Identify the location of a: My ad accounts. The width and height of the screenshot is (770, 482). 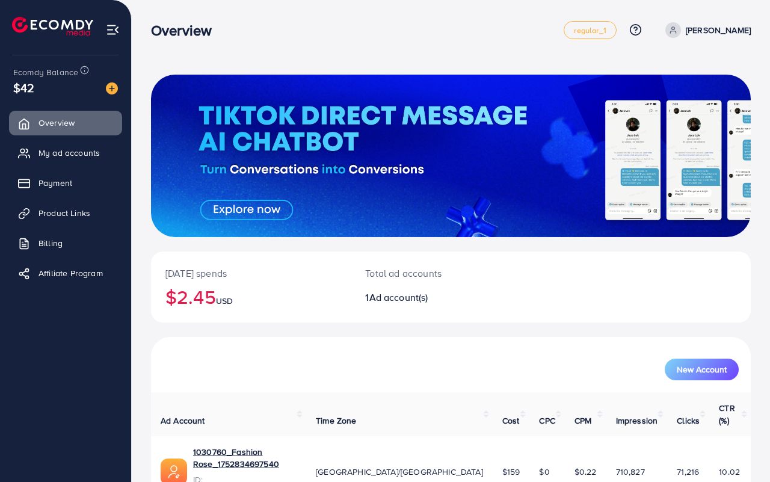
(66, 153).